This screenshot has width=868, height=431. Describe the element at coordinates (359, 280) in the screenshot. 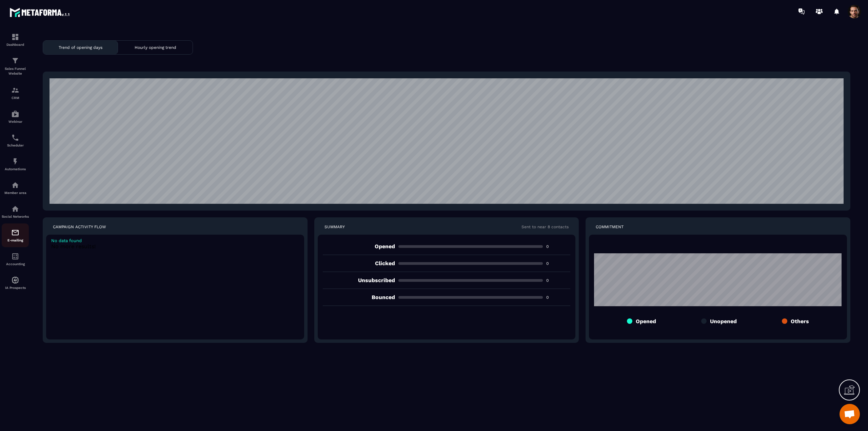

I see `p: unsubscribed` at that location.